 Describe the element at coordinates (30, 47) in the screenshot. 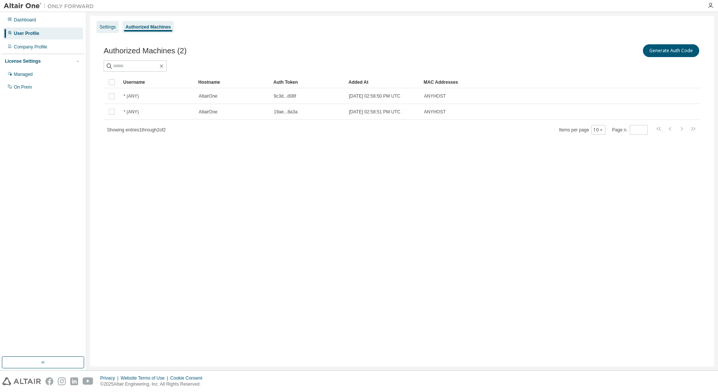

I see `div: Company Profile` at that location.